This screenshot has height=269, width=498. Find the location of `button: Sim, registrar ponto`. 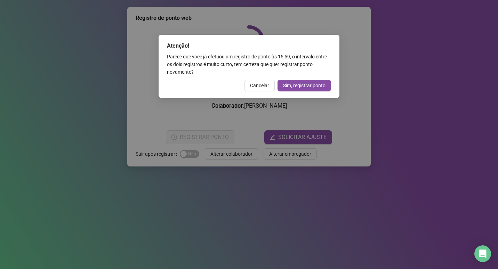

button: Sim, registrar ponto is located at coordinates (304, 86).